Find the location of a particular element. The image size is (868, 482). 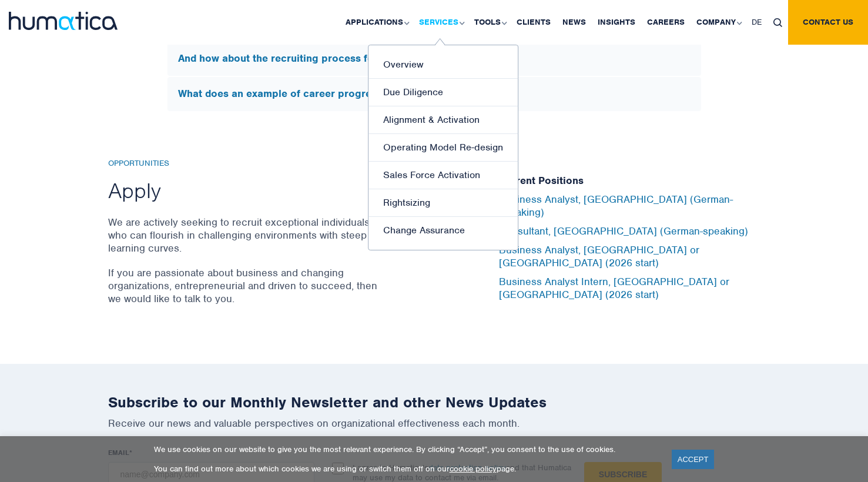

a: cookie policy is located at coordinates (473, 469).